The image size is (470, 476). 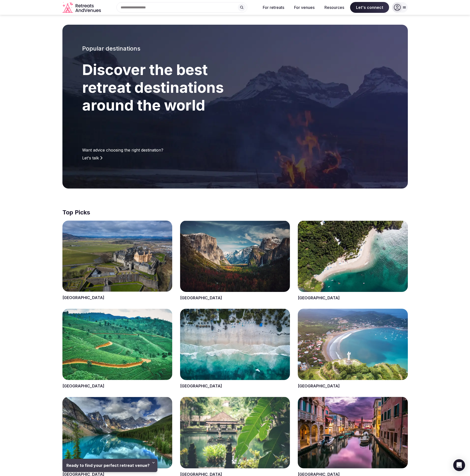 What do you see at coordinates (93, 158) in the screenshot?
I see `a: Let's talk` at bounding box center [93, 158].